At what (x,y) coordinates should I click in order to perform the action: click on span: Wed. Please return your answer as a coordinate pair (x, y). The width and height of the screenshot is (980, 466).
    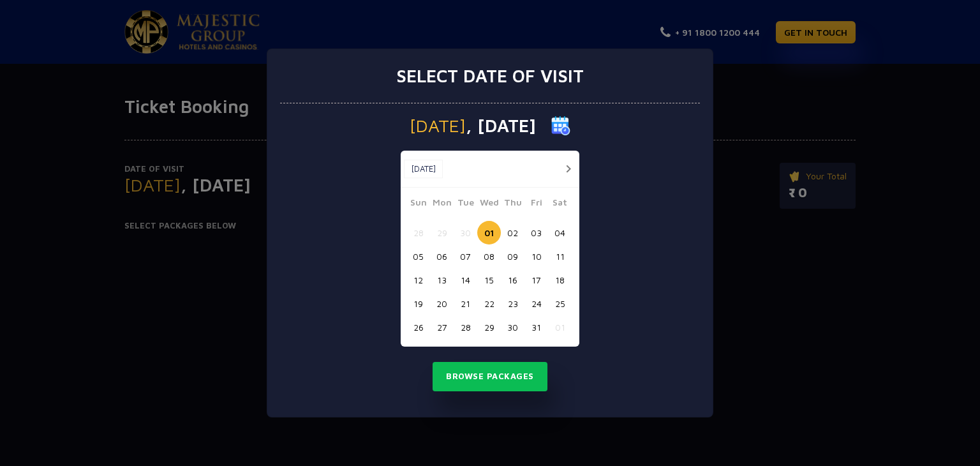
    Looking at the image, I should click on (489, 204).